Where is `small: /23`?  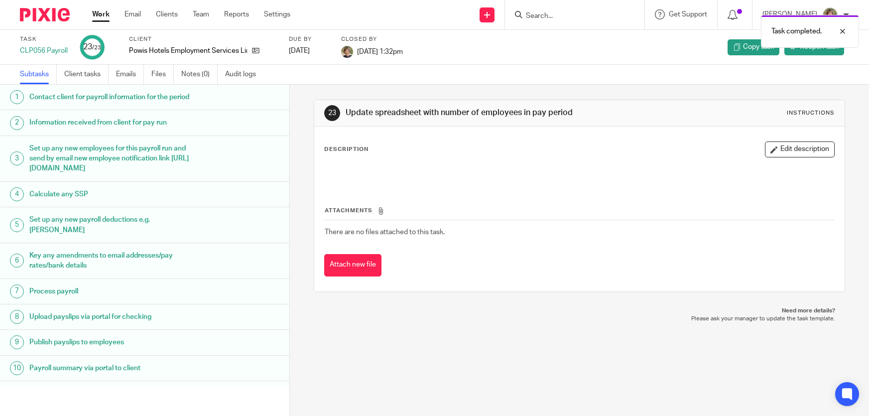
small: /23 is located at coordinates (97, 47).